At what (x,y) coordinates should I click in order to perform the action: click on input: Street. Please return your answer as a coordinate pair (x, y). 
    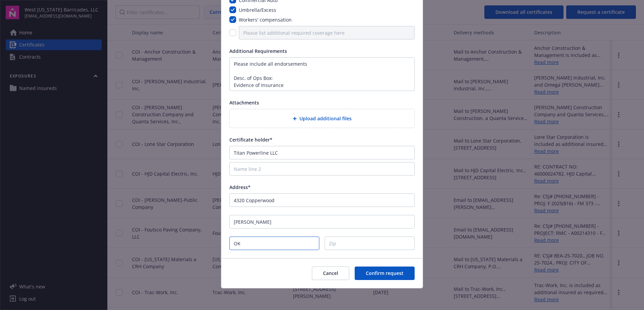
    Looking at the image, I should click on (322, 200).